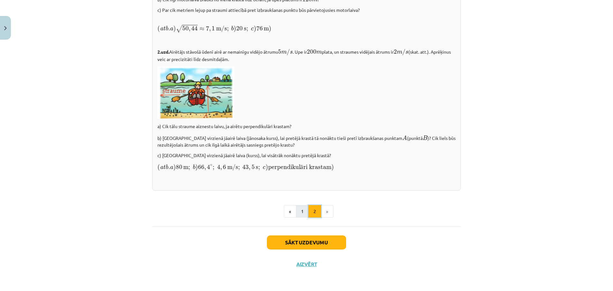 The image size is (613, 291). Describe the element at coordinates (194, 28) in the screenshot. I see `span: 44` at that location.